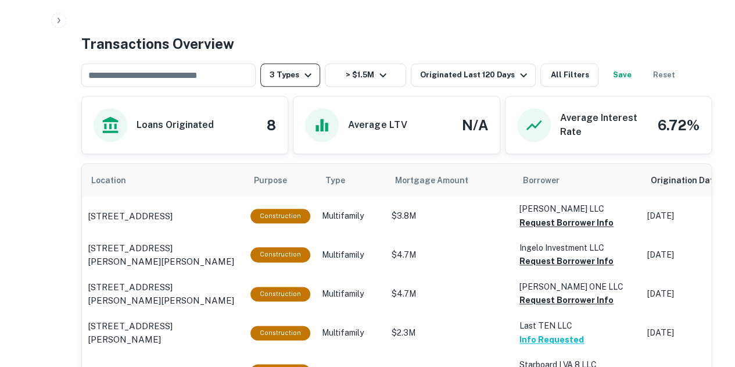  What do you see at coordinates (163, 180) in the screenshot?
I see `th: Location` at bounding box center [163, 180].